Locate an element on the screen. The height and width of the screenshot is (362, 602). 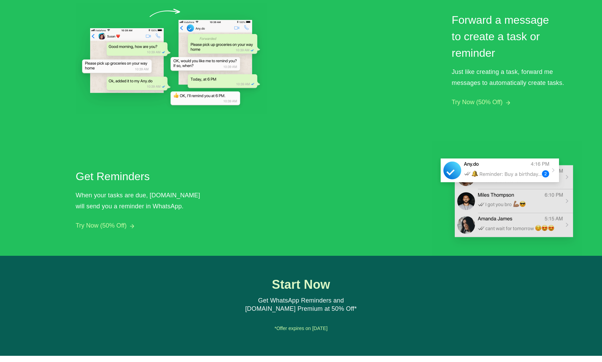
div: Just like creating a task, forward me messages to automatically create tasks. is located at coordinates (517, 77).